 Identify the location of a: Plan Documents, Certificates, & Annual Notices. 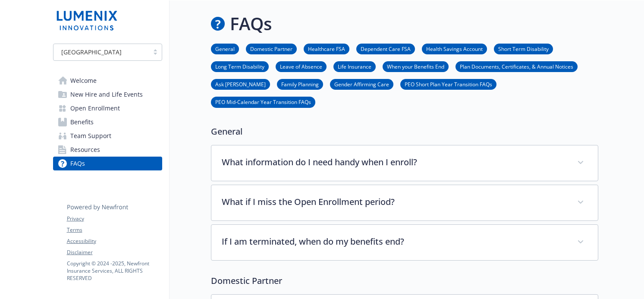
(516, 66).